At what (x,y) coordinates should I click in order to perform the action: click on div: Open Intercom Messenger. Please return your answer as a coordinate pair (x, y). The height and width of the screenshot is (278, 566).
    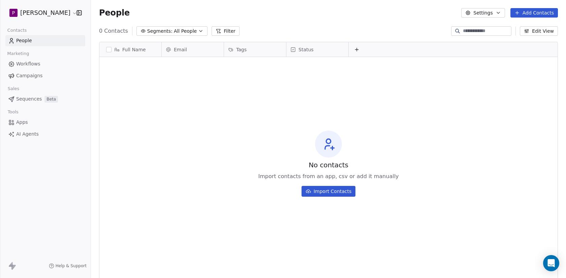
    Looking at the image, I should click on (552, 263).